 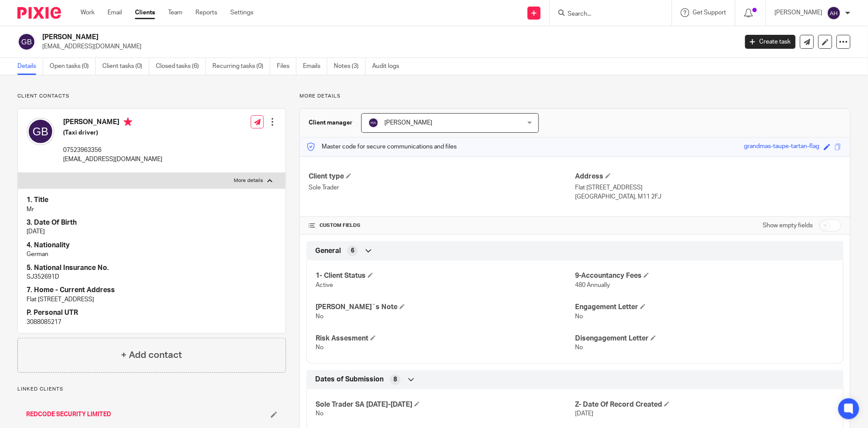 What do you see at coordinates (315, 66) in the screenshot?
I see `a: Emails` at bounding box center [315, 66].